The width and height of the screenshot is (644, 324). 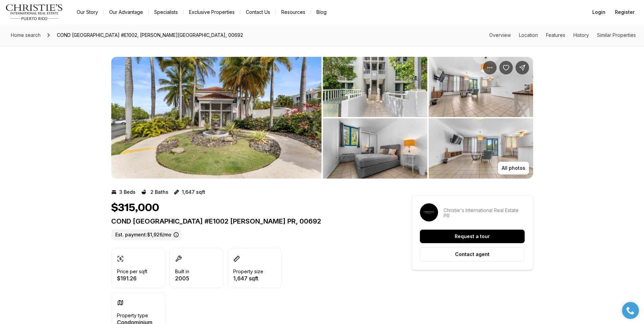 I want to click on p: Price per sqft, so click(x=132, y=272).